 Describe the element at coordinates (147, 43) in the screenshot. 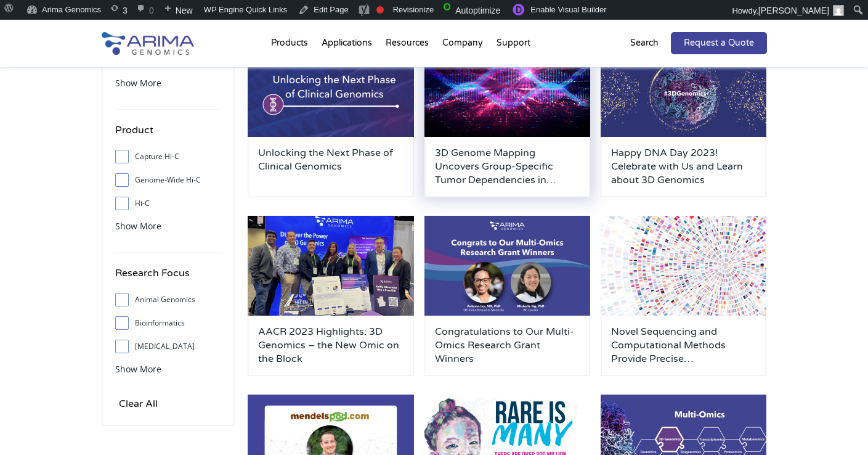

I see `img: Arima-Genomics-logo` at that location.